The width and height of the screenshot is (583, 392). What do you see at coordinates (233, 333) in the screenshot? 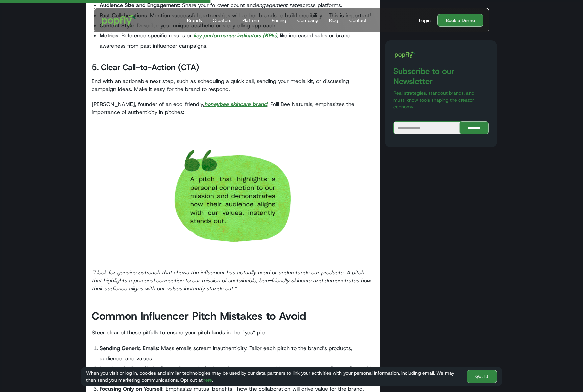
I see `p: Steer clear of these pitfalls to ensure your pitch lands in the “yes” pile:` at bounding box center [233, 333].